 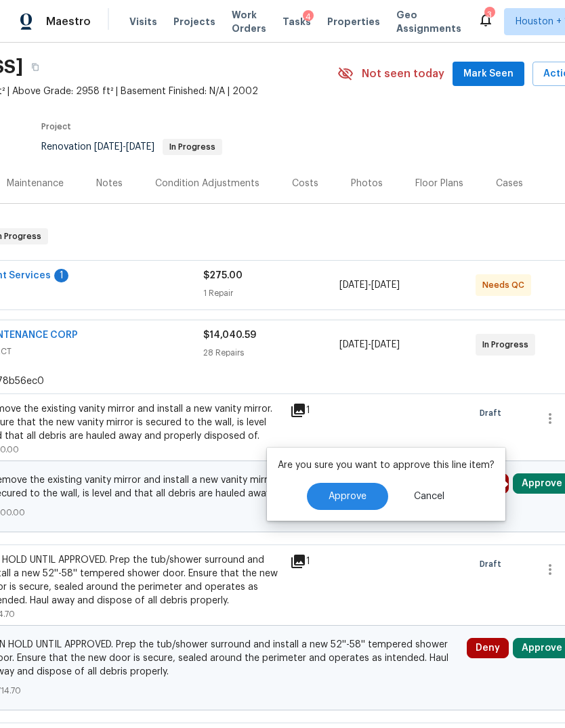 I want to click on div: Cases, so click(x=510, y=184).